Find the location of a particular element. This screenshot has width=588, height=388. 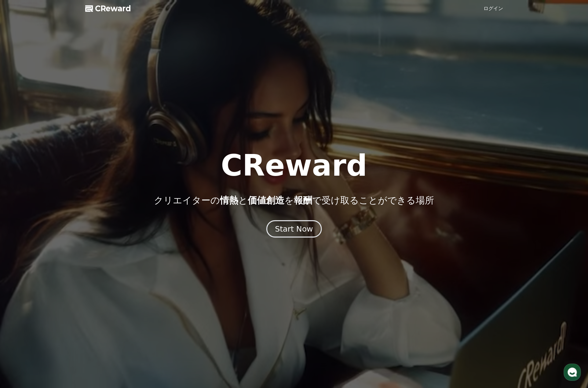

a: Home is located at coordinates (21, 201).